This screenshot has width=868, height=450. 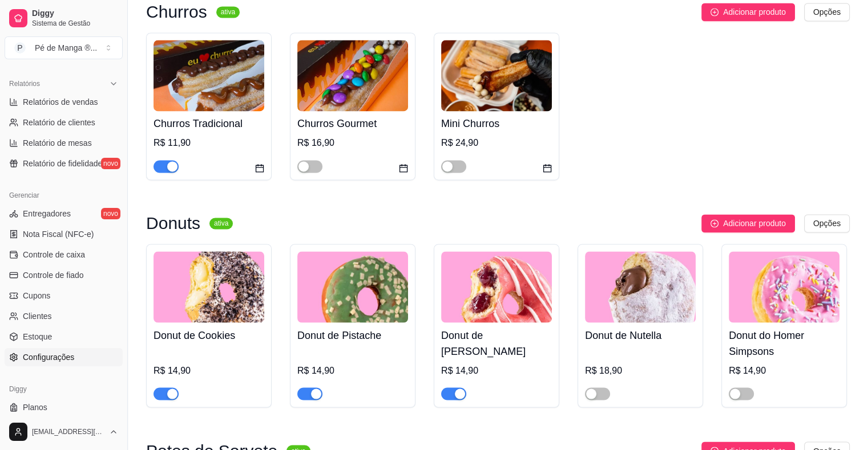 I want to click on div: Diggy, so click(x=63, y=389).